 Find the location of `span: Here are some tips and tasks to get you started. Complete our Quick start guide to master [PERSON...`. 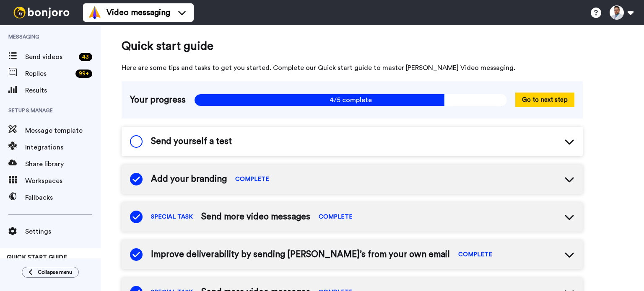

span: Here are some tips and tasks to get you started. Complete our Quick start guide to master [PERSON... is located at coordinates (353, 68).